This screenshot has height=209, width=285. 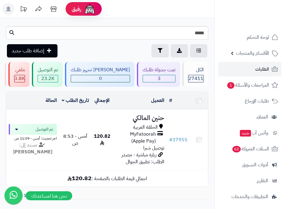 I want to click on a: طلبات الإرجاع, so click(x=250, y=101).